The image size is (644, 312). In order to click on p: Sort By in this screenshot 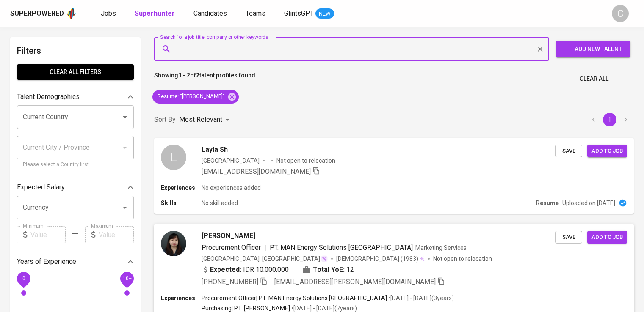, I will do `click(165, 120)`.